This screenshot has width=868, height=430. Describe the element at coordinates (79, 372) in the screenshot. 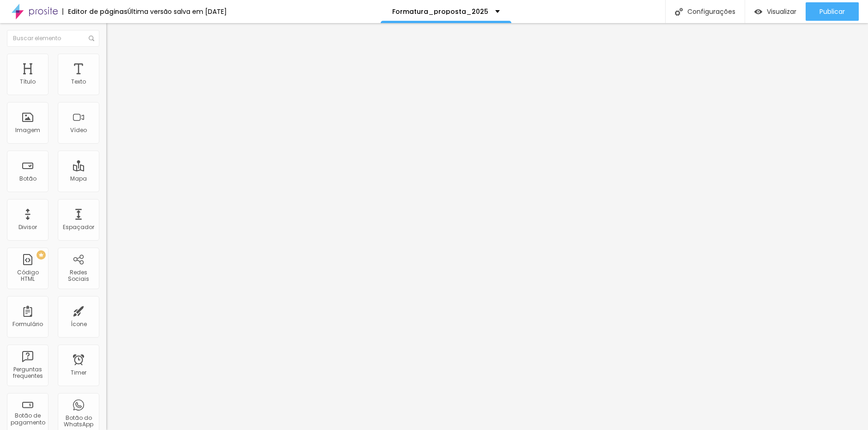

I see `div: Timer` at that location.